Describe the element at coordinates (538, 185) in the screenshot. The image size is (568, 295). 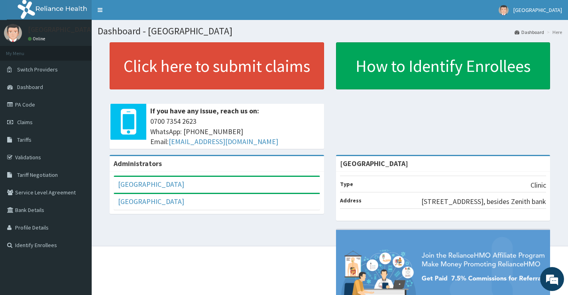
I see `p: Clinic` at that location.